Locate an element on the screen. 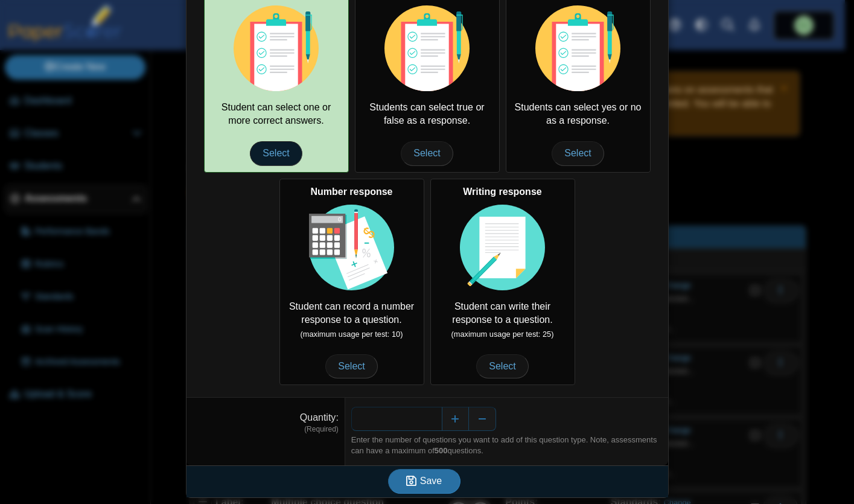 The image size is (854, 504). button: Increase is located at coordinates (455, 419).